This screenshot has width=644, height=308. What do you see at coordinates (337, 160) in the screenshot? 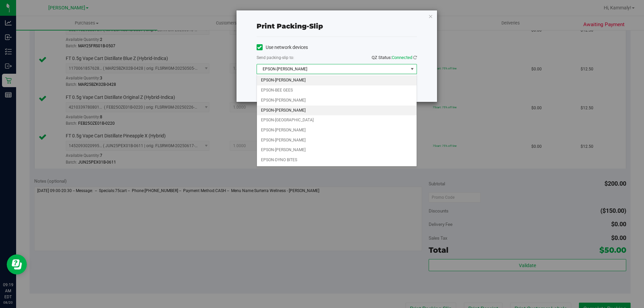
I see `li: EPSON-DYNO BITES` at bounding box center [337, 160].